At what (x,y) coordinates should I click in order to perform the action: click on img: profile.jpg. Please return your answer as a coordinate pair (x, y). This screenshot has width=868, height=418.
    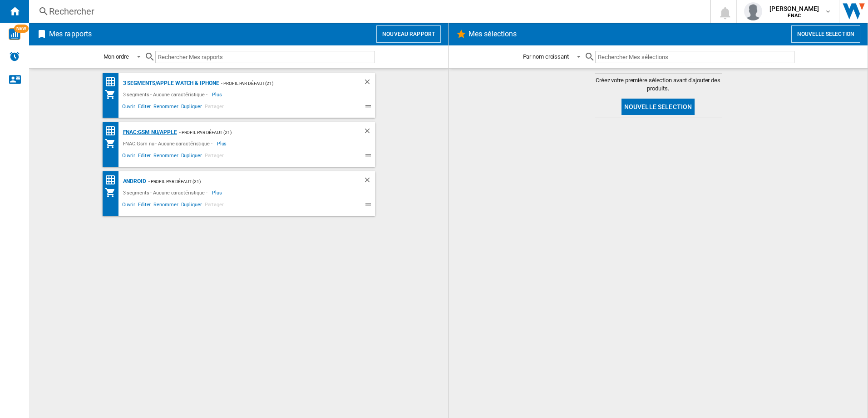
    Looking at the image, I should click on (753, 11).